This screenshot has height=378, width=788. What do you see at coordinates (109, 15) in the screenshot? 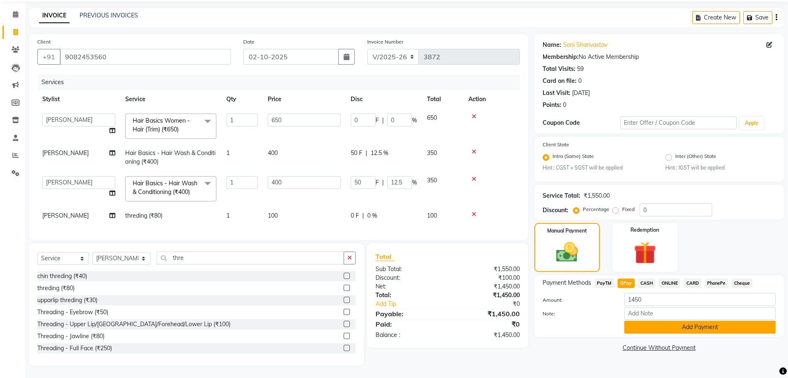
I see `a: PREVIOUS INVOICES` at bounding box center [109, 15].